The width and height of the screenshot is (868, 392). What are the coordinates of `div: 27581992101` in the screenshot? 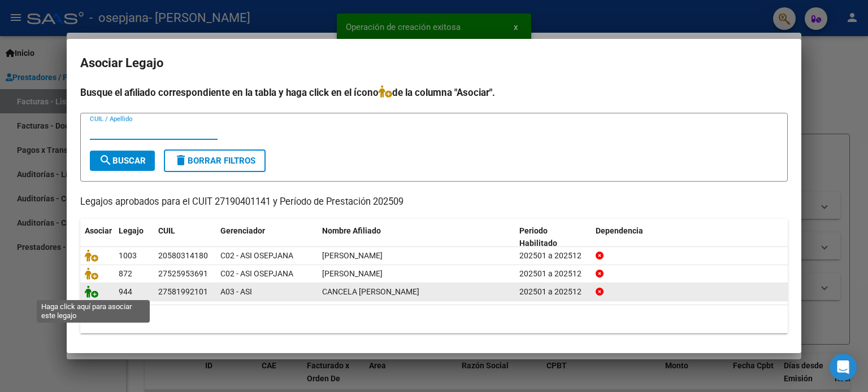 It's located at (183, 292).